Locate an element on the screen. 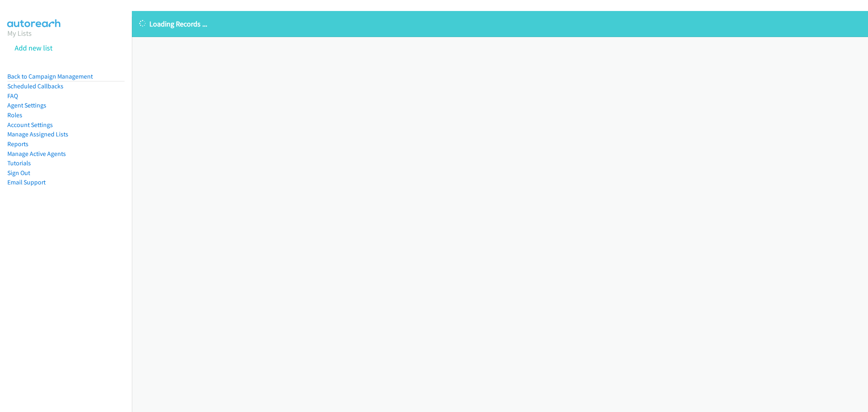  a: Email Support is located at coordinates (26, 182).